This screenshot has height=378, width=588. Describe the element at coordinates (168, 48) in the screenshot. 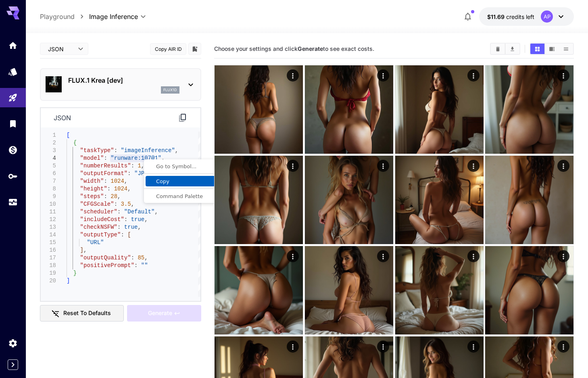

I see `button: Copy AIR ID` at that location.